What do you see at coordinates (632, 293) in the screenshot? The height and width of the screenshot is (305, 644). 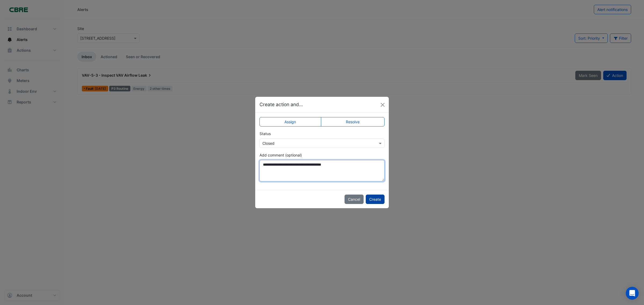 I see `div: Open Intercom Messenger` at bounding box center [632, 293].